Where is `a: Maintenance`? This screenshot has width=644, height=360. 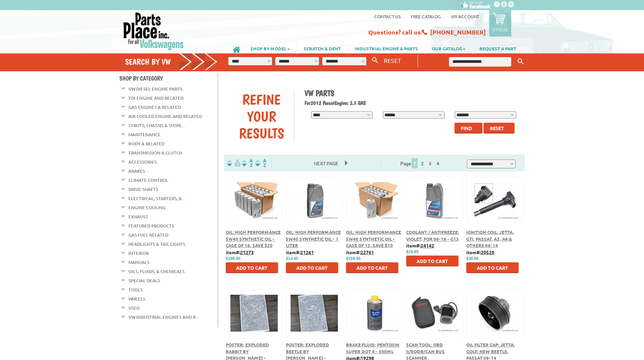
a: Maintenance is located at coordinates (144, 135).